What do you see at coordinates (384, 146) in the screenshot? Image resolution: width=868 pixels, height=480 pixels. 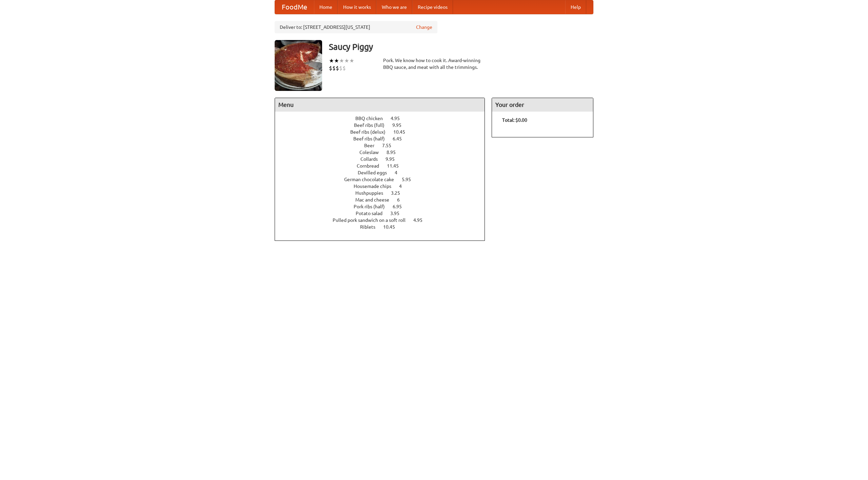 I see `a: Beer 7.55` at bounding box center [384, 146].